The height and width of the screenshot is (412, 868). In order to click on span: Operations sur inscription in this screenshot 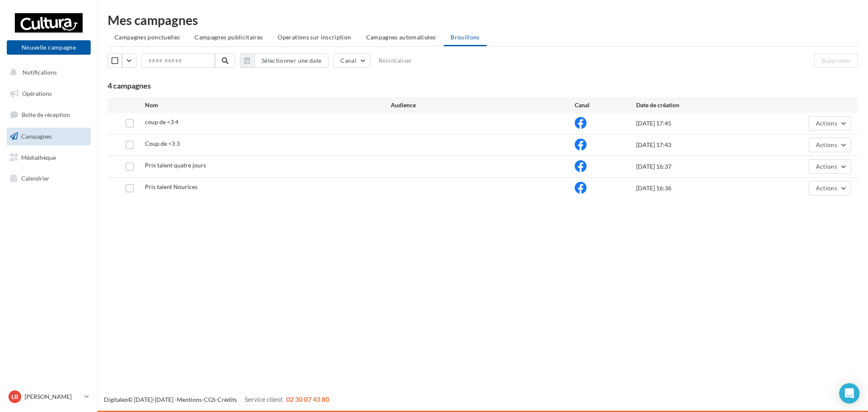, I will do `click(314, 37)`.